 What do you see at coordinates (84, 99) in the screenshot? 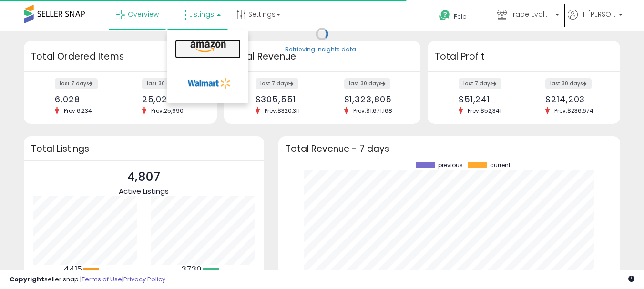
I see `div: 6,028` at bounding box center [84, 99].